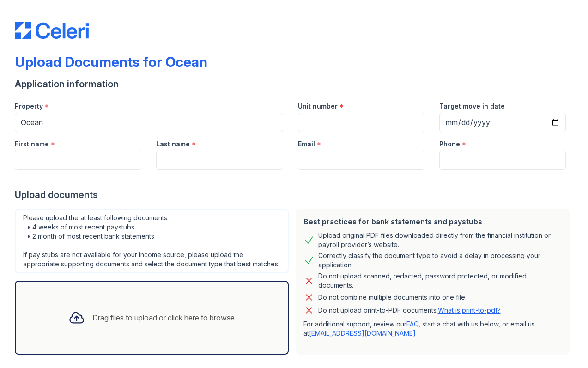  Describe the element at coordinates (469, 310) in the screenshot. I see `a: What is print-to-pdf?` at that location.